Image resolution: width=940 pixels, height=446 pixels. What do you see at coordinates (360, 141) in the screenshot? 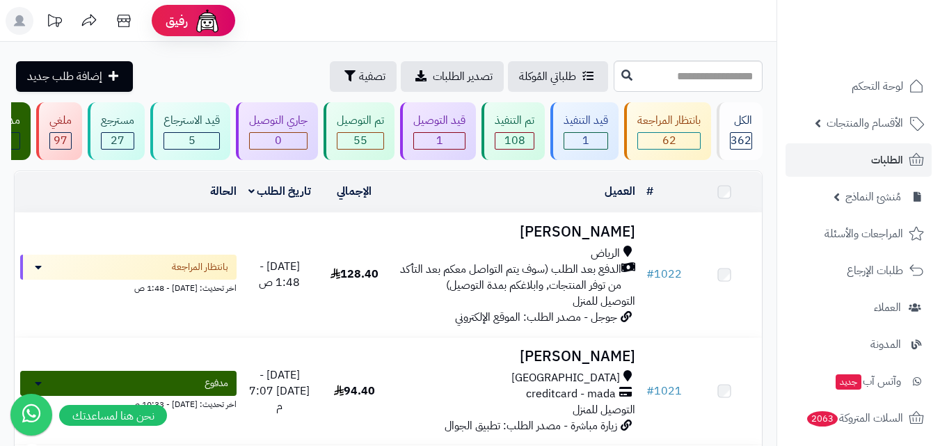
I see `div: 55` at bounding box center [360, 141].